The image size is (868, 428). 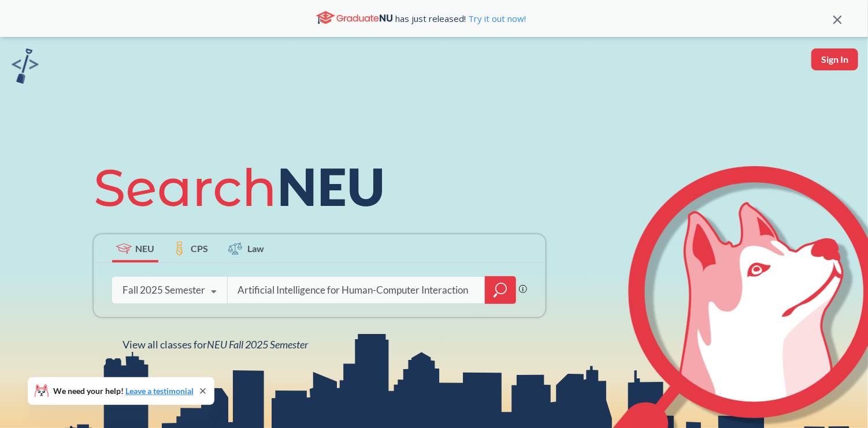 I want to click on input: Class, professor, course number, "phrase", so click(x=356, y=290).